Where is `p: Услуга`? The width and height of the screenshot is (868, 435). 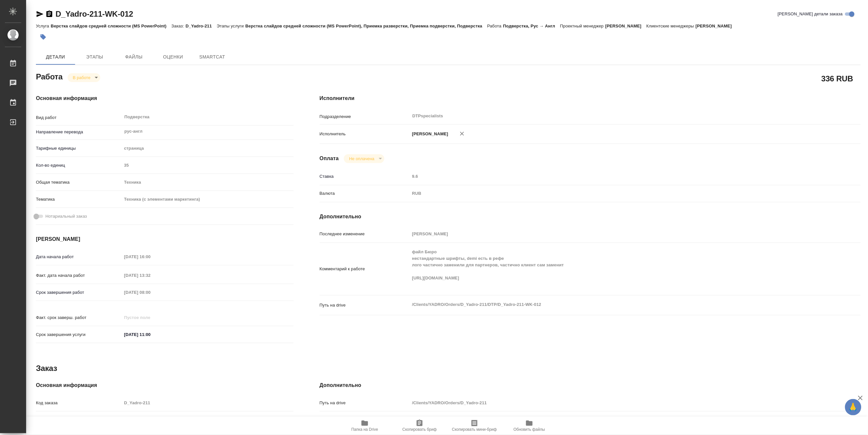
p: Услуга is located at coordinates (43, 26).